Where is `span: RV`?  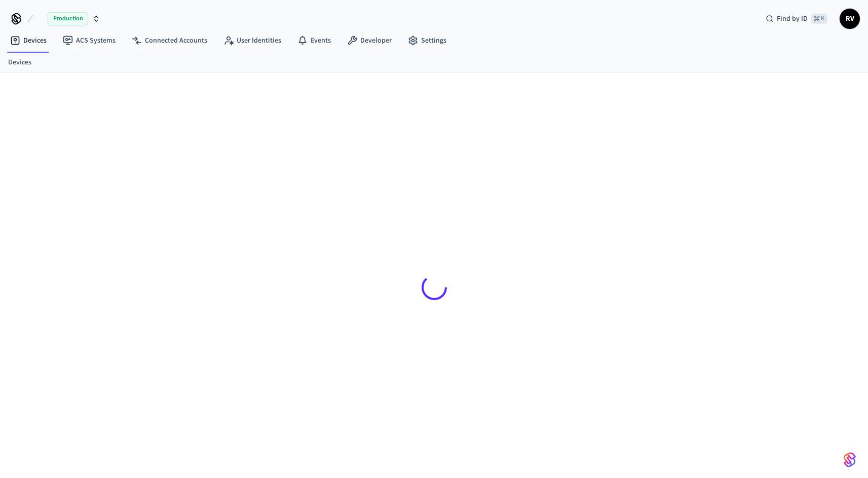 span: RV is located at coordinates (850, 19).